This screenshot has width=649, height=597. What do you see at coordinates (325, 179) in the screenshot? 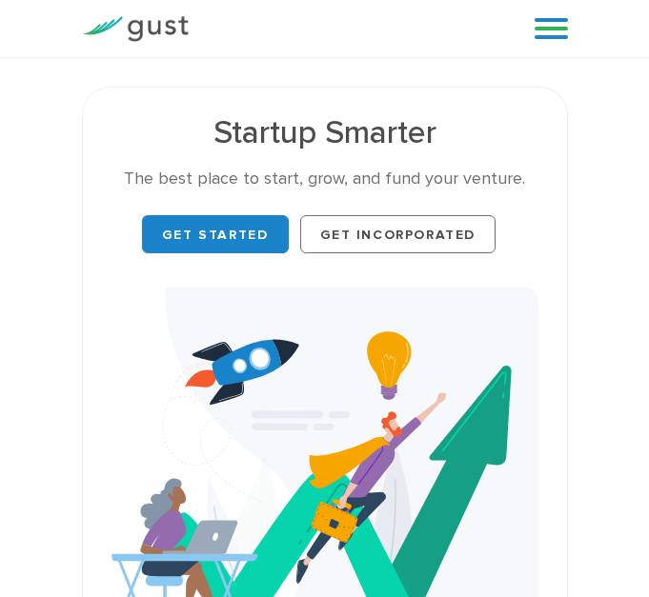
I see `div: The best place to start, grow, and fund your venture.` at bounding box center [325, 179].